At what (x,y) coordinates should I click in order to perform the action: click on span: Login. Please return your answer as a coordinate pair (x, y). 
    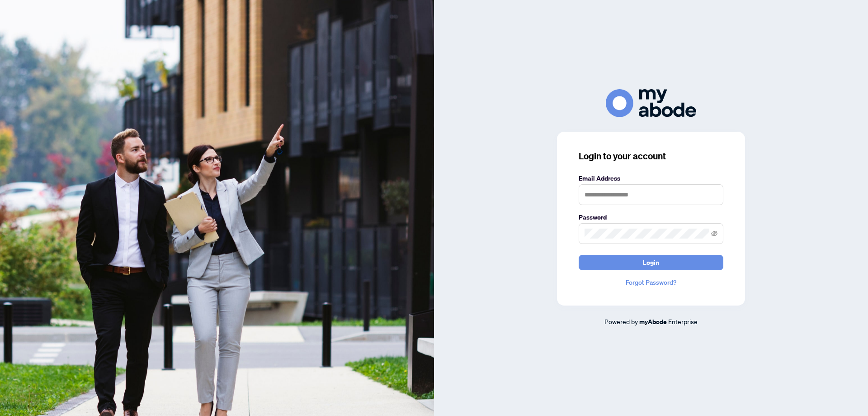
    Looking at the image, I should click on (651, 262).